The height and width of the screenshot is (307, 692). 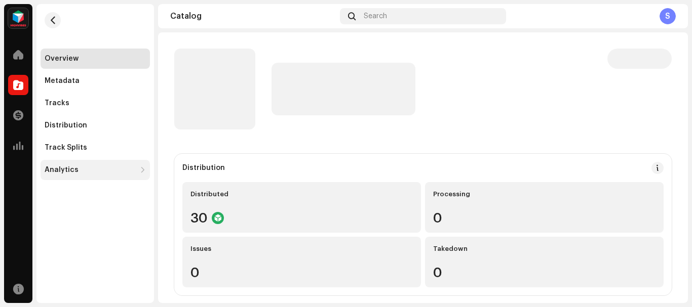 What do you see at coordinates (544, 249) in the screenshot?
I see `div: Takedown` at bounding box center [544, 249].